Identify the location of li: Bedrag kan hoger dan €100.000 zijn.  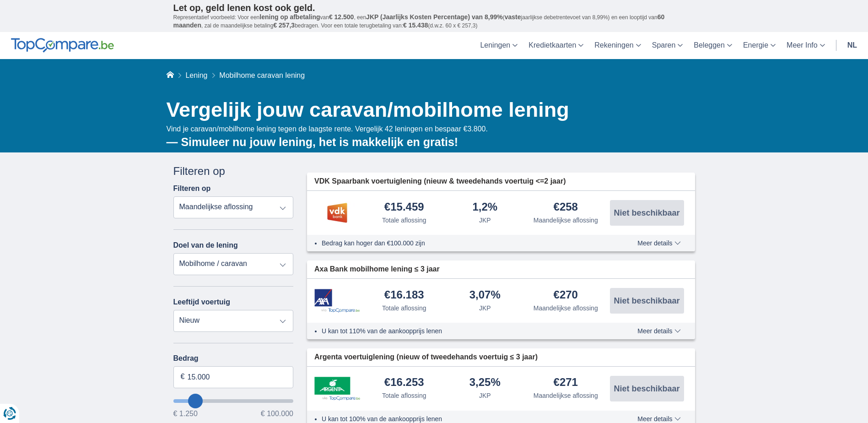
(462, 243).